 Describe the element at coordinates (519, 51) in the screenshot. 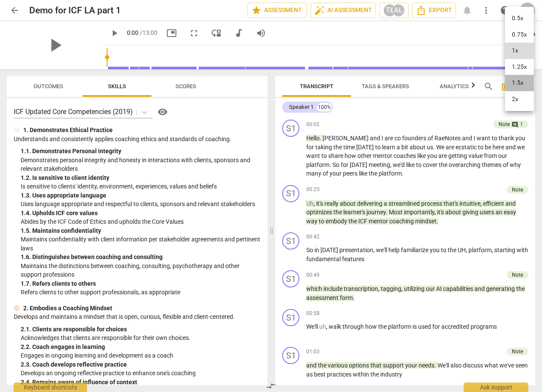

I see `li: 1x` at that location.